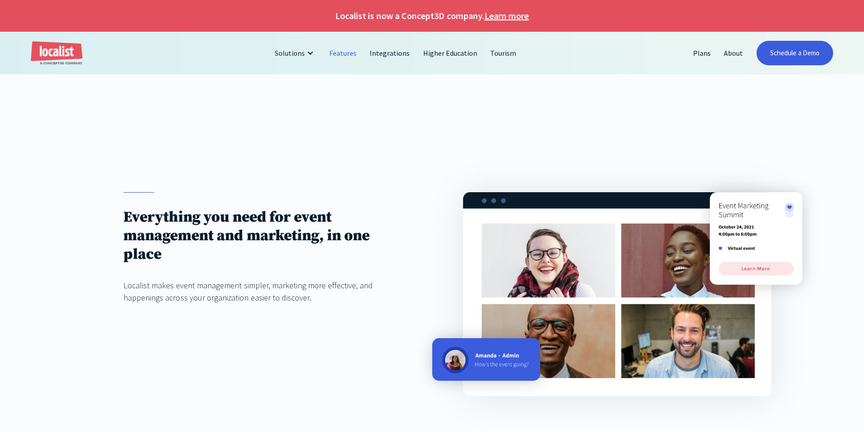  Describe the element at coordinates (57, 53) in the screenshot. I see `a: home` at that location.